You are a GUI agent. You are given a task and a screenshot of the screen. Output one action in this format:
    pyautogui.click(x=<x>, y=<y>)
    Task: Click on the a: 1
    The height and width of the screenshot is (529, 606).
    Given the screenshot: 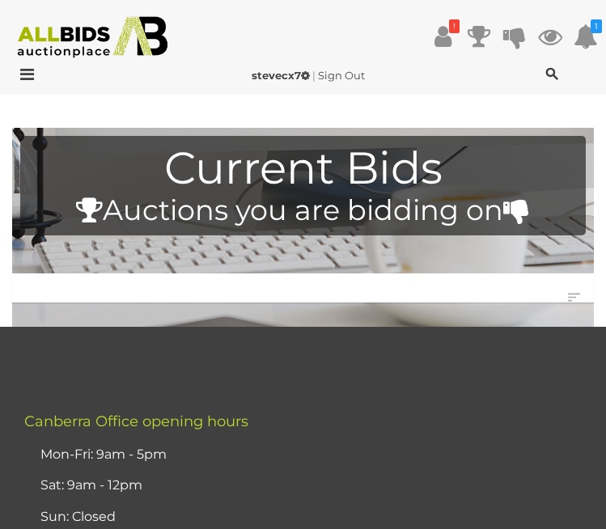 What is the action you would take?
    pyautogui.click(x=585, y=36)
    